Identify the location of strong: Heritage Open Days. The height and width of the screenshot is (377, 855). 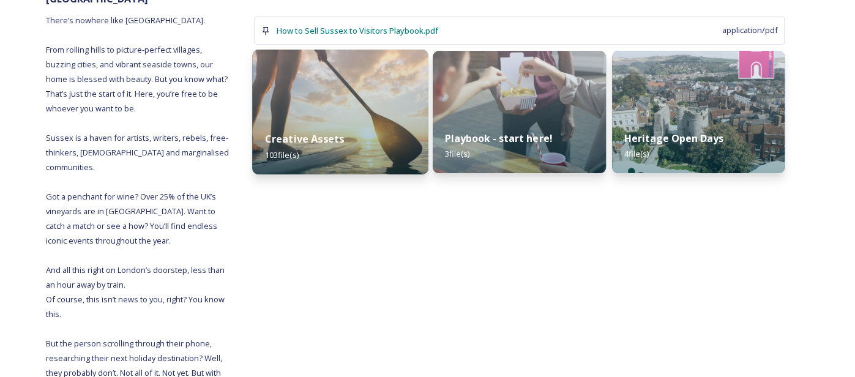
(674, 138).